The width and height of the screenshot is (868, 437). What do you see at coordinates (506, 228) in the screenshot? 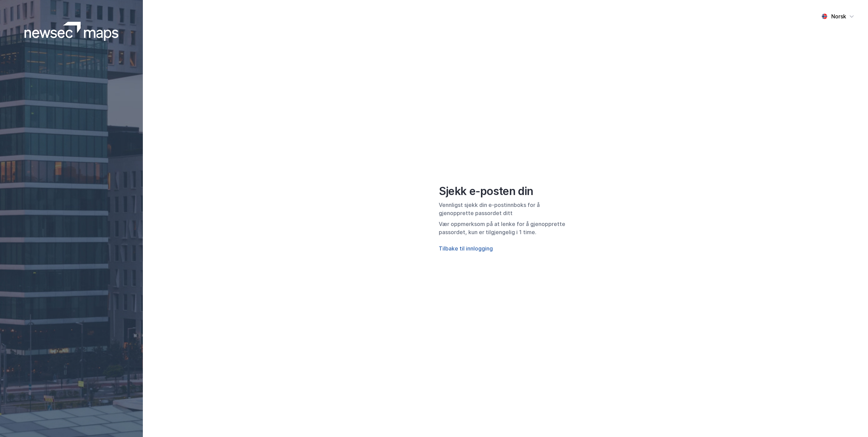
I see `div: Vær oppmerksom på at lenke for å gjenopprette passordet, kun er tilgjengelig i 1 time.` at bounding box center [506, 228].